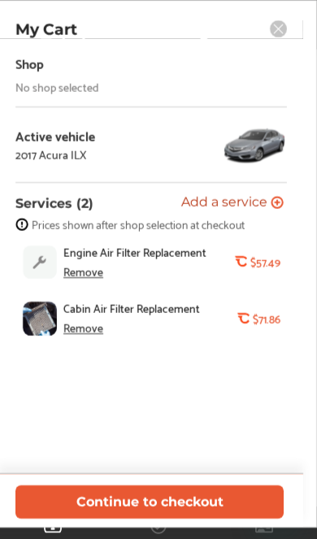  What do you see at coordinates (265, 262) in the screenshot?
I see `b: $57.49` at bounding box center [265, 262].